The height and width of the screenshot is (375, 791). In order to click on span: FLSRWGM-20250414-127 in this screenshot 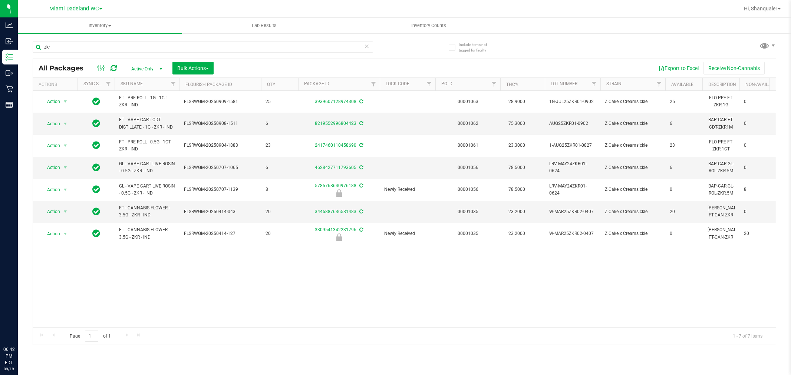, I will do `click(220, 233)`.